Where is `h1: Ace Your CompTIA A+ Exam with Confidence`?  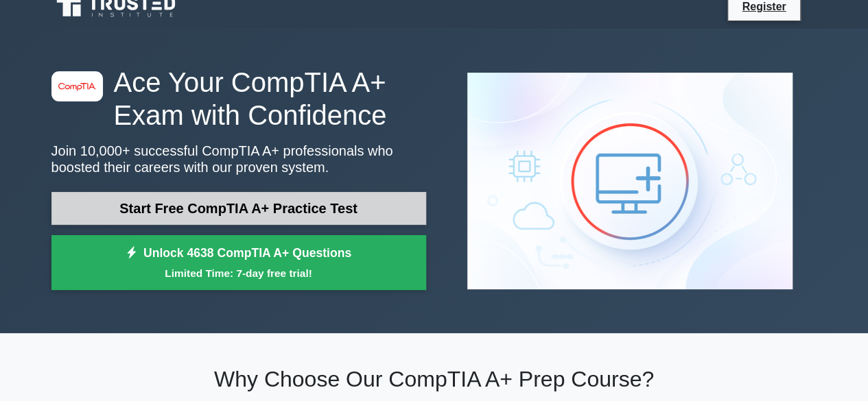 h1: Ace Your CompTIA A+ Exam with Confidence is located at coordinates (239, 99).